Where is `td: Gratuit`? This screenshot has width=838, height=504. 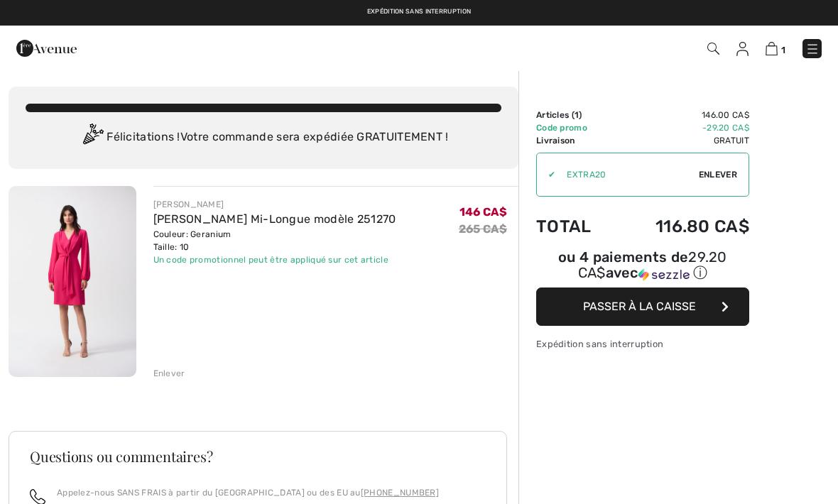
td: Gratuit is located at coordinates (682, 140).